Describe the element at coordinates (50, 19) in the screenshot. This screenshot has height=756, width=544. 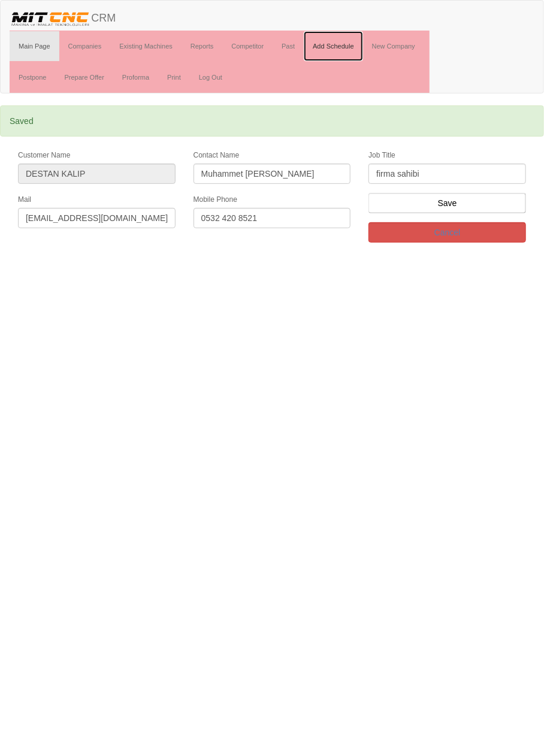
I see `img: header.png` at that location.